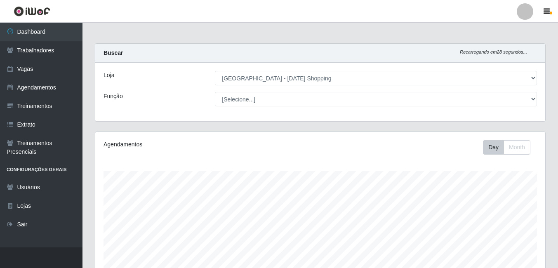 The image size is (558, 268). What do you see at coordinates (493, 52) in the screenshot?
I see `i: Recarregando em 28 segundos...` at bounding box center [493, 52].